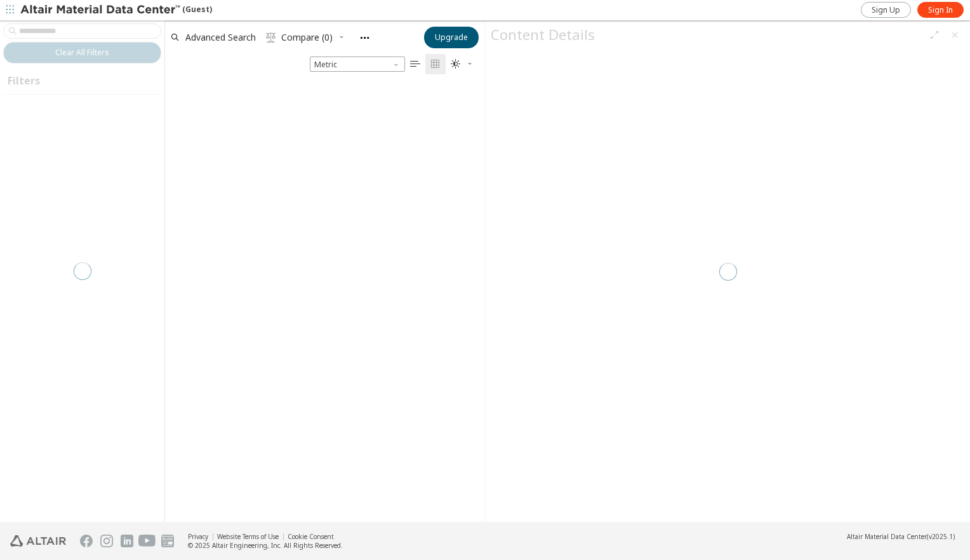 The image size is (970, 560). Describe the element at coordinates (220, 37) in the screenshot. I see `span: Advanced Search` at that location.